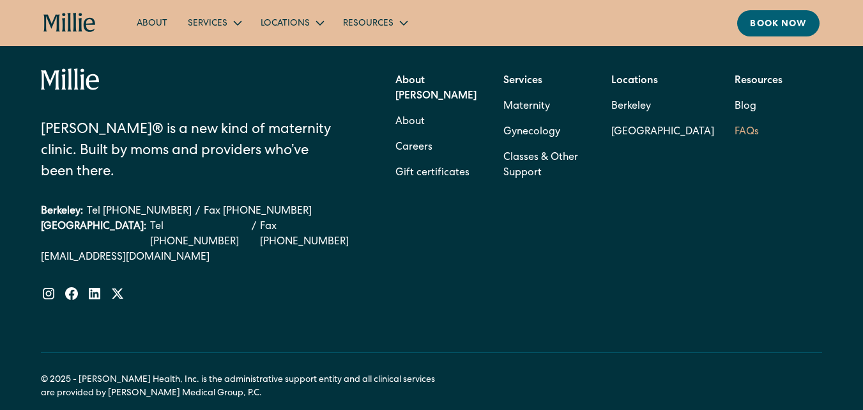 The width and height of the screenshot is (863, 410). I want to click on a: home, so click(70, 23).